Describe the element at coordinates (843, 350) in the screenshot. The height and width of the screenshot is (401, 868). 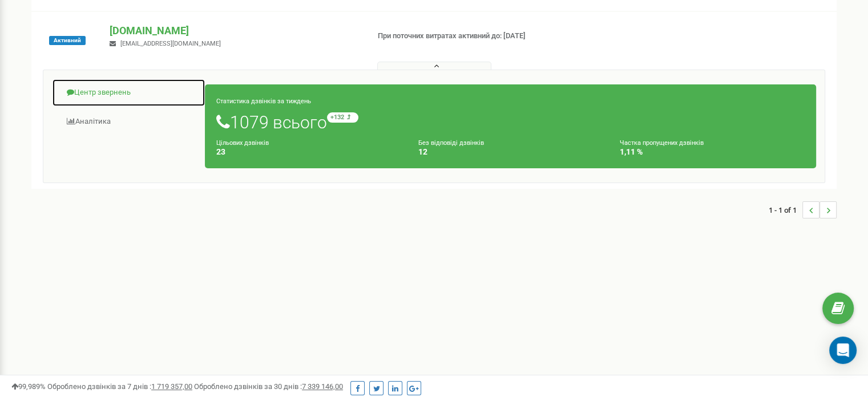
I see `div: Open Intercom Messenger` at that location.